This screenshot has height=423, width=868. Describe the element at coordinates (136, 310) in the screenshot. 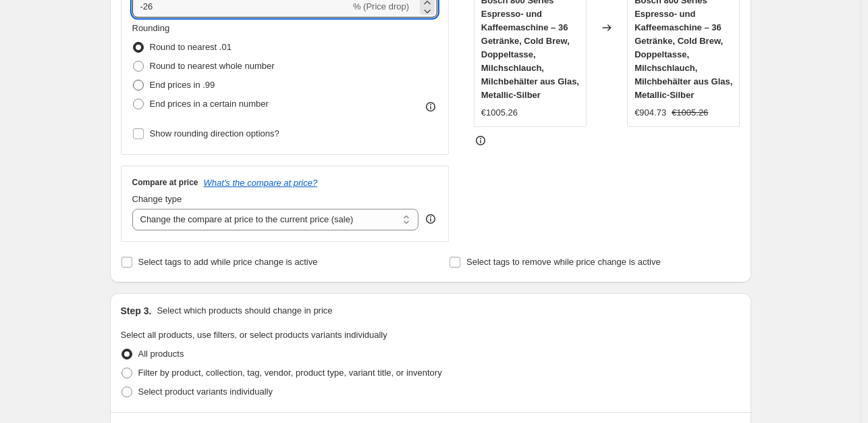

I see `h2: Step 3.` at that location.